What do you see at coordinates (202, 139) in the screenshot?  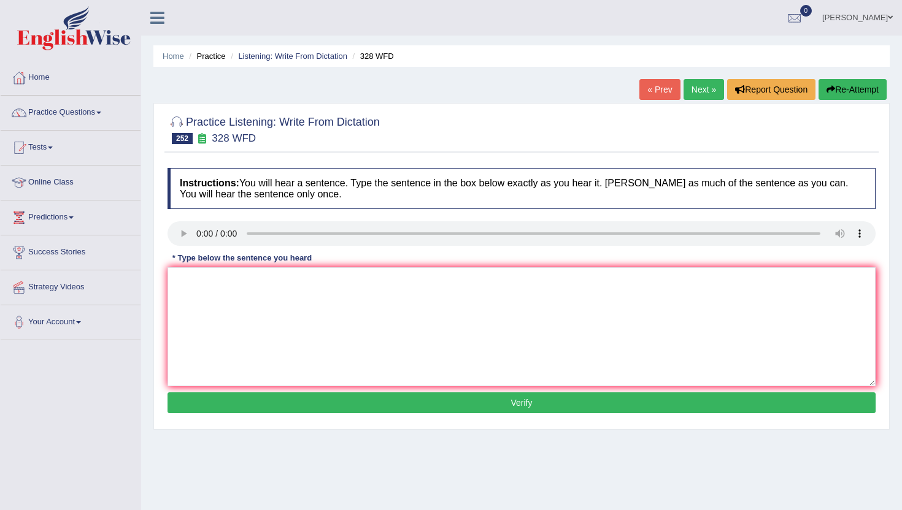 I see `small: Exam occurring question` at bounding box center [202, 139].